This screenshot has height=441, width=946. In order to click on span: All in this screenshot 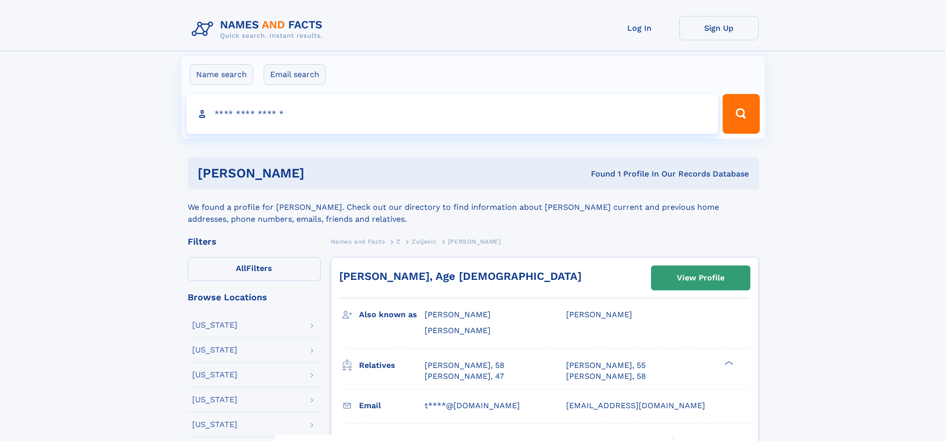, I will do `click(241, 268)`.